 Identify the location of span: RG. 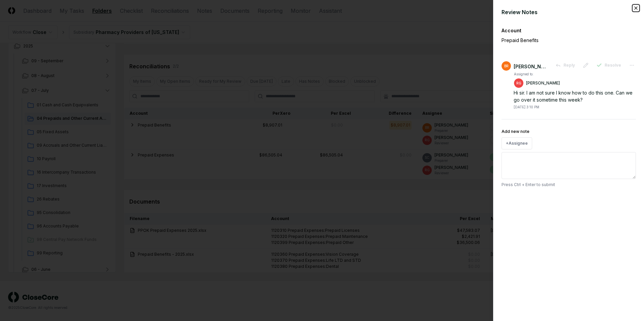
(519, 83).